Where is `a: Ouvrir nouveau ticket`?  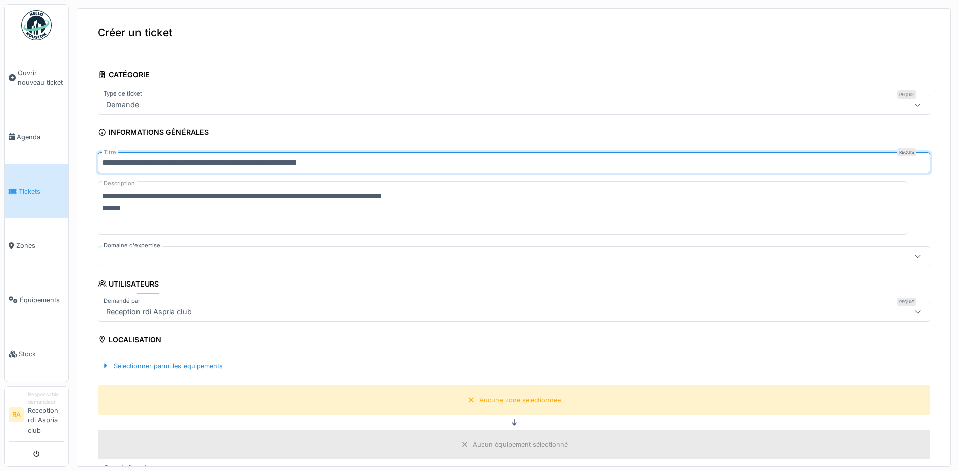 a: Ouvrir nouveau ticket is located at coordinates (36, 78).